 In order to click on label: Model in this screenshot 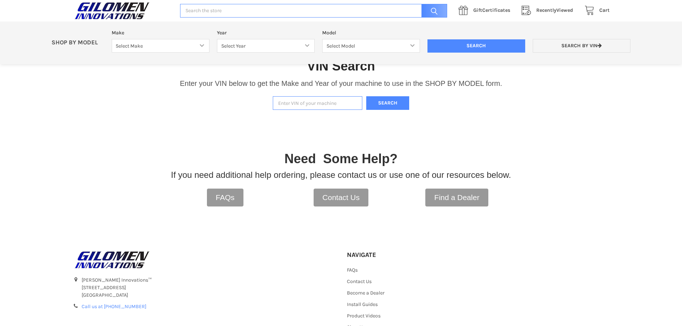, I will do `click(371, 33)`.